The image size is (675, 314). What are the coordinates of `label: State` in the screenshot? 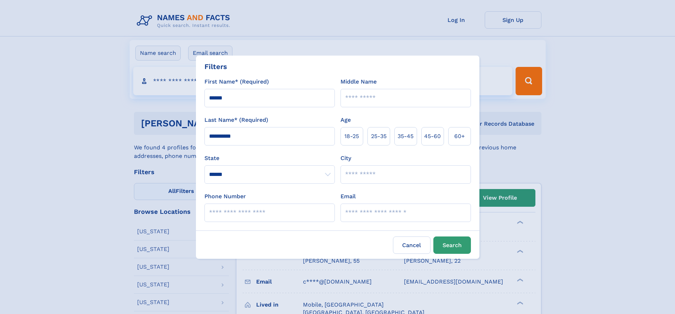 It's located at (270, 158).